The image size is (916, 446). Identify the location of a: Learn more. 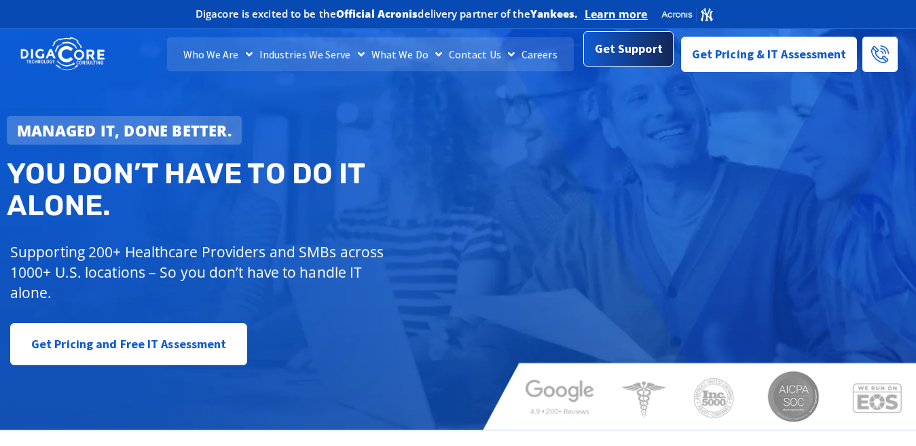
(616, 14).